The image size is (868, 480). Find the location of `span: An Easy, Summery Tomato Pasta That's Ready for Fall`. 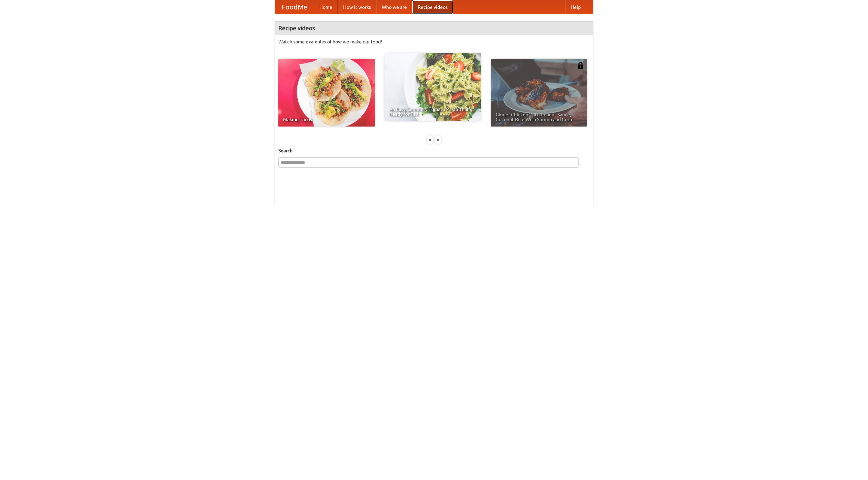

span: An Easy, Summery Tomato Pasta That's Ready for Fall is located at coordinates (432, 111).